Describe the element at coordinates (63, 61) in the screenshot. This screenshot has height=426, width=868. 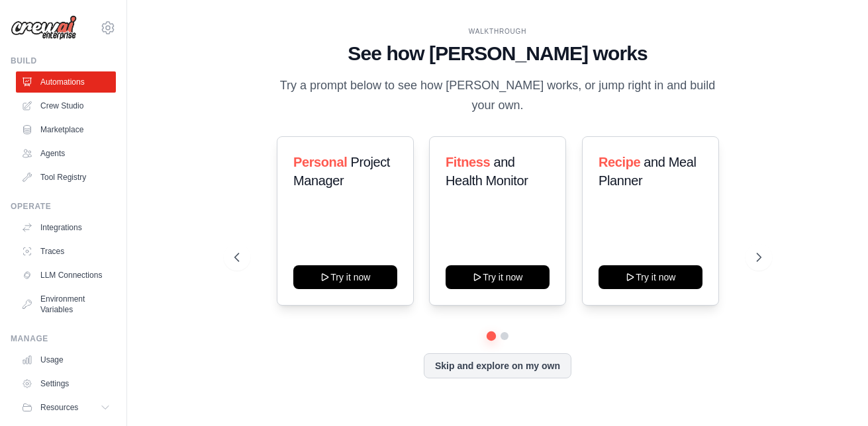
I see `div: Build` at that location.